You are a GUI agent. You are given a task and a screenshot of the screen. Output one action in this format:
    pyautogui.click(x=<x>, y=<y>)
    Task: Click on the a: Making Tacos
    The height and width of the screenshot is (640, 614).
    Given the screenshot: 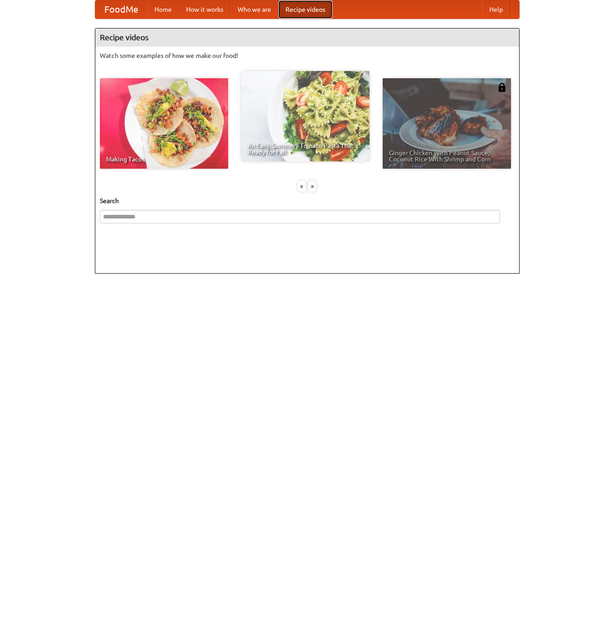 What is the action you would take?
    pyautogui.click(x=164, y=123)
    